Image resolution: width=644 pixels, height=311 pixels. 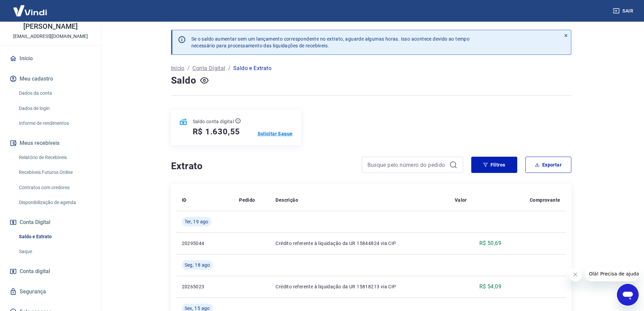 What do you see at coordinates (35, 271) in the screenshot?
I see `span: Conta digital` at bounding box center [35, 271].